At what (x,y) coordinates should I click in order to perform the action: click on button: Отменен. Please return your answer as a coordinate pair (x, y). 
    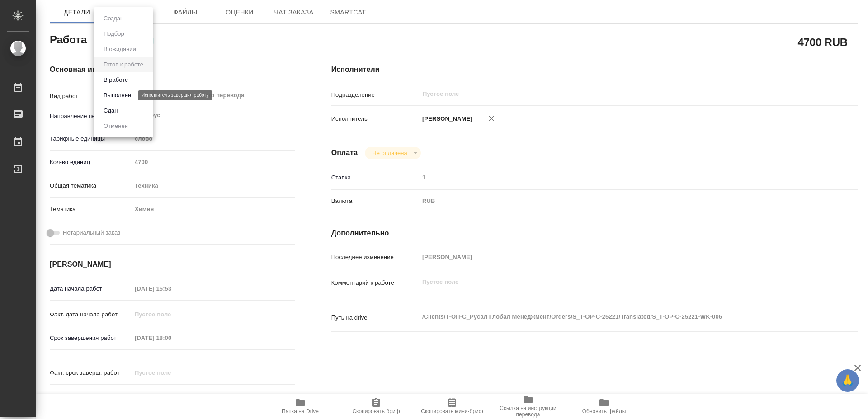
    Looking at the image, I should click on (116, 126).